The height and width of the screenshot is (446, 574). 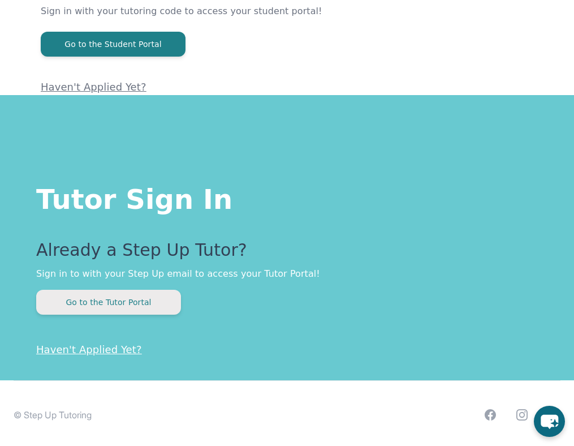 What do you see at coordinates (109, 302) in the screenshot?
I see `button: Go to the Tutor Portal` at bounding box center [109, 302].